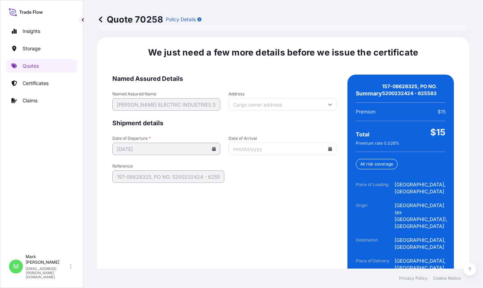 This screenshot has height=288, width=483. I want to click on a: Storage, so click(42, 49).